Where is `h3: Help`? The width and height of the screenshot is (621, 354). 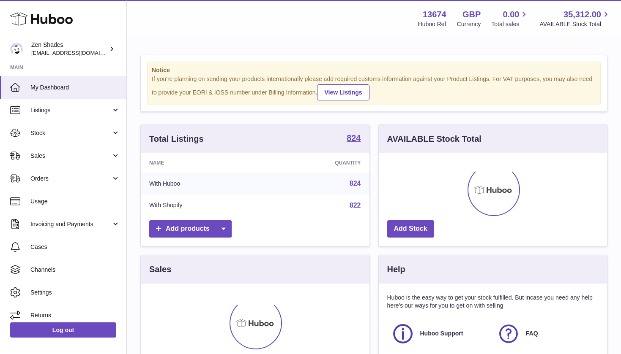 h3: Help is located at coordinates (396, 269).